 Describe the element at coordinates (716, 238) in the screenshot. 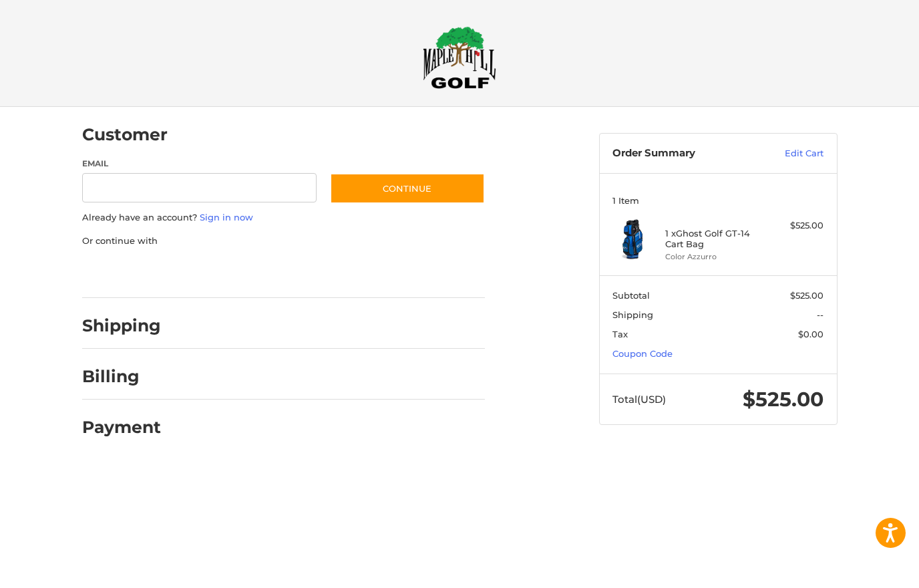

I see `h4: 1 x Ghost Golf GT-14 Cart Bag` at that location.